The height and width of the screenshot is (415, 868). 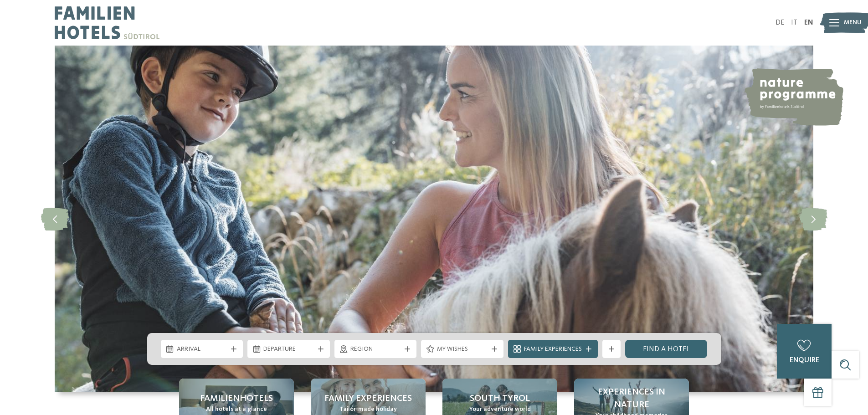 What do you see at coordinates (375, 350) in the screenshot?
I see `span: Region` at bounding box center [375, 350].